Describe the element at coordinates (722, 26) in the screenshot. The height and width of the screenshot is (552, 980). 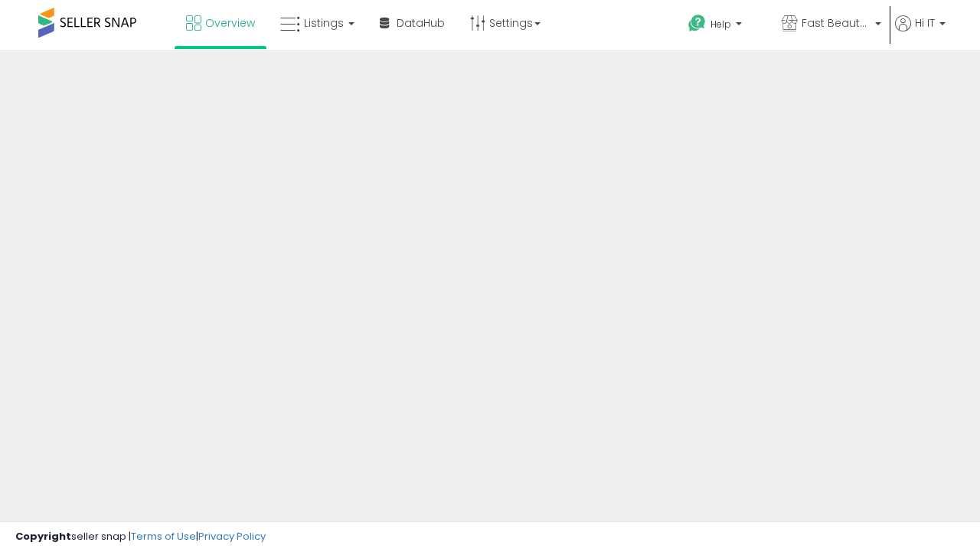
I see `a: Help` at that location.